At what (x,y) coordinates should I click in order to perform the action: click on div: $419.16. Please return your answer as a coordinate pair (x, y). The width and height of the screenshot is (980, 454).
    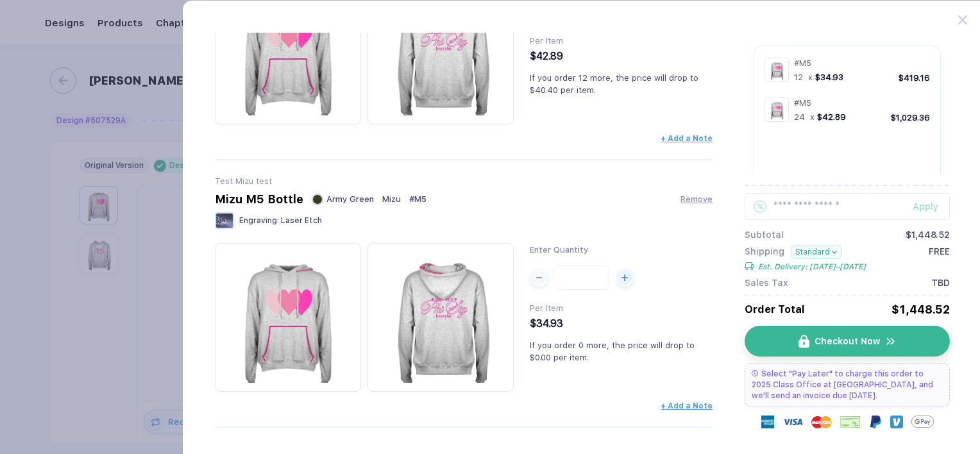
    Looking at the image, I should click on (914, 78).